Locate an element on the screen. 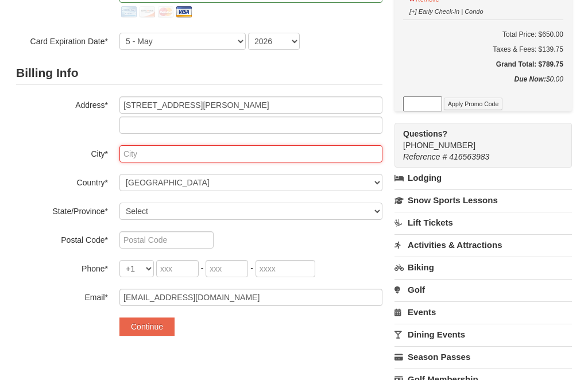 This screenshot has width=588, height=380. input: Email is located at coordinates (251, 298).